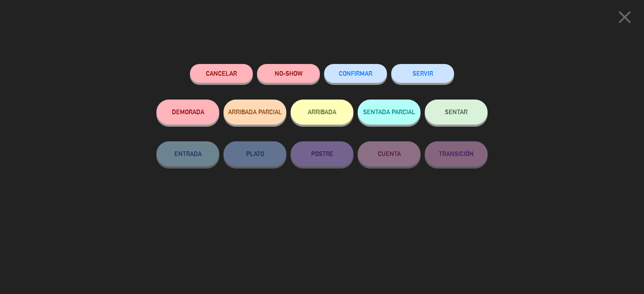  Describe the element at coordinates (255, 112) in the screenshot. I see `button: ARRIBADA PARCIAL` at that location.